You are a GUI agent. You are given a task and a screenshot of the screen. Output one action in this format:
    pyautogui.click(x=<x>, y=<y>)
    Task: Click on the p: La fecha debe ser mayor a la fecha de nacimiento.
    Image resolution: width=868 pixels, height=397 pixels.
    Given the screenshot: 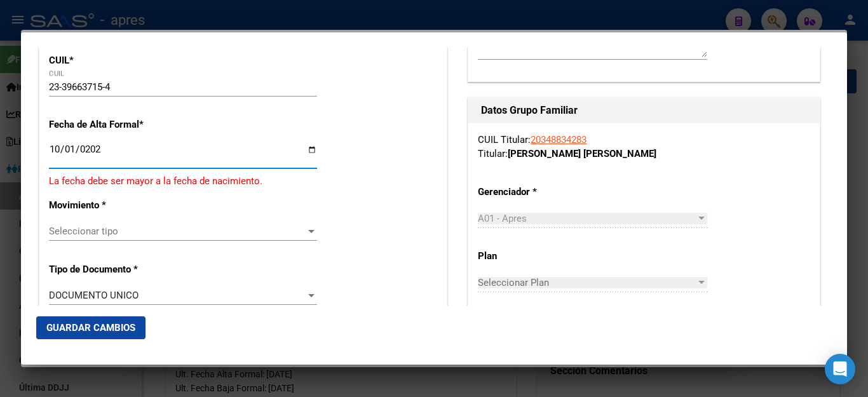 What is the action you would take?
    pyautogui.click(x=242, y=181)
    